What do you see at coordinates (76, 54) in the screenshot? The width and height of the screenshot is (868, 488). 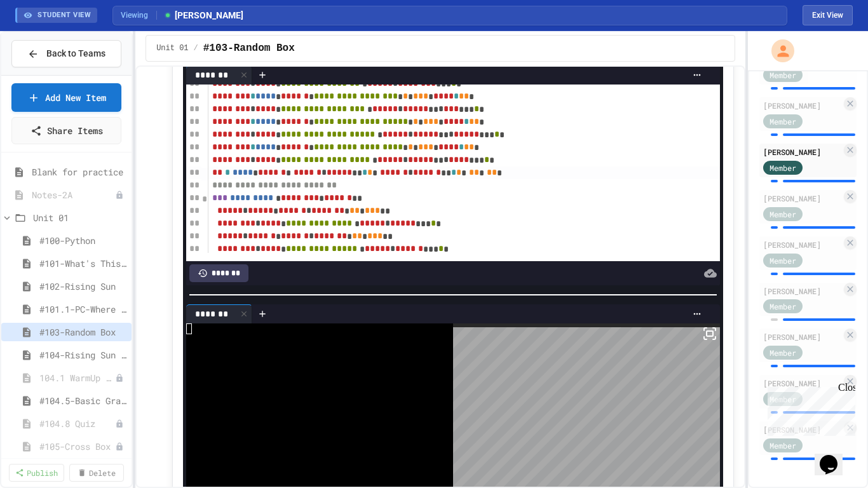 I see `span: Back to Teams` at bounding box center [76, 54].